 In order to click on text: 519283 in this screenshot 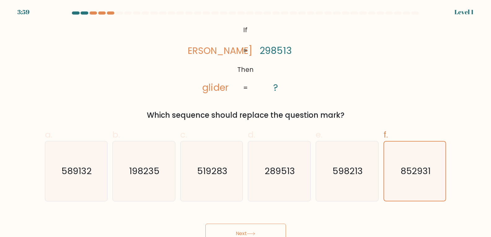, I will do `click(212, 171)`.